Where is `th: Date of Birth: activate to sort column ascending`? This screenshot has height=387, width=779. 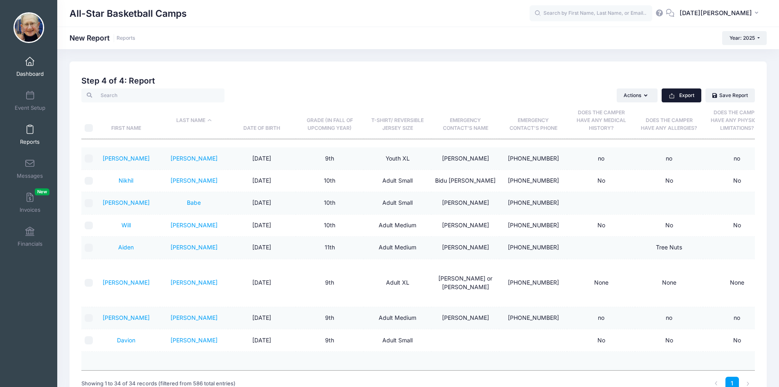 th: Date of Birth: activate to sort column ascending is located at coordinates (262, 120).